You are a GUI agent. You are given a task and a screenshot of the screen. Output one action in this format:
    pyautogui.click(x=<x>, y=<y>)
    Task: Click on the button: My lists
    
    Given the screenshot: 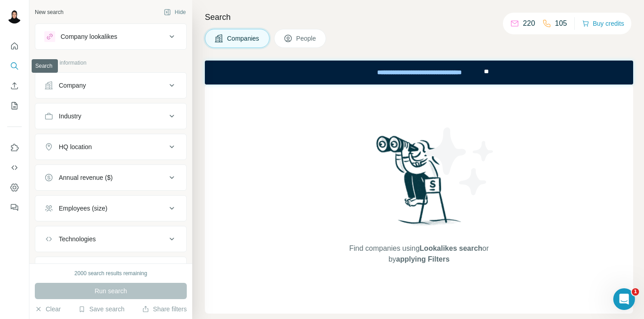 What is the action you would take?
    pyautogui.click(x=14, y=106)
    